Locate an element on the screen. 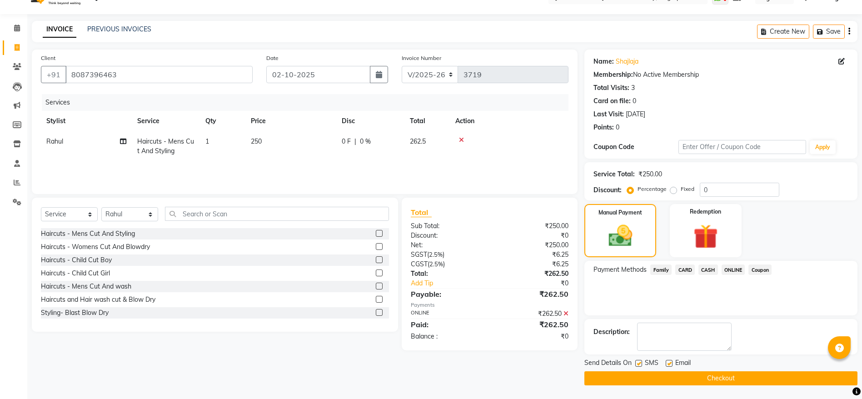 The height and width of the screenshot is (399, 862). span: 0 F is located at coordinates (346, 141).